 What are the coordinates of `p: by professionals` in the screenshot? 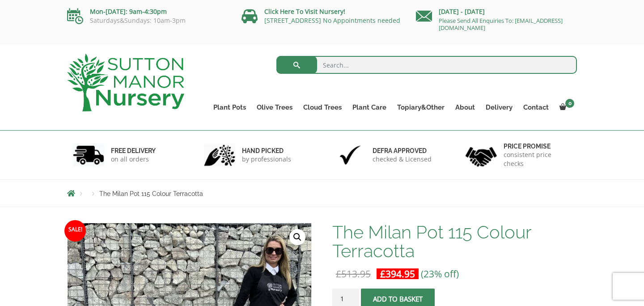 It's located at (266, 159).